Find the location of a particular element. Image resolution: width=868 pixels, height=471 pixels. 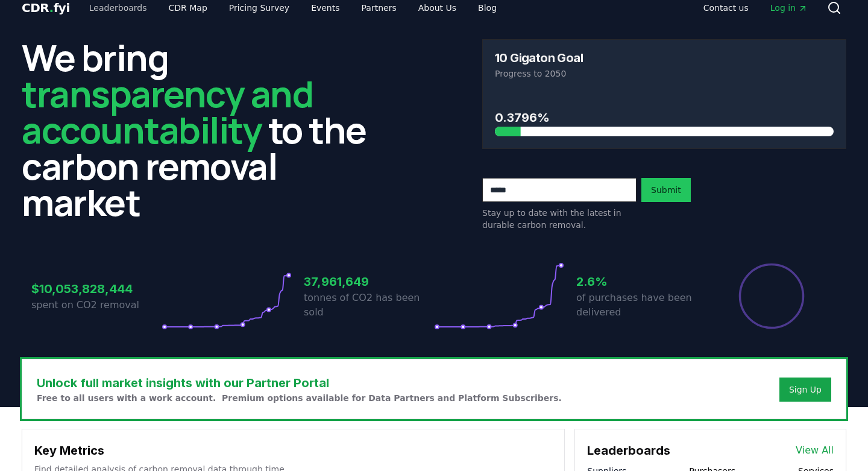

h3: 37,961,649 is located at coordinates (369, 281).